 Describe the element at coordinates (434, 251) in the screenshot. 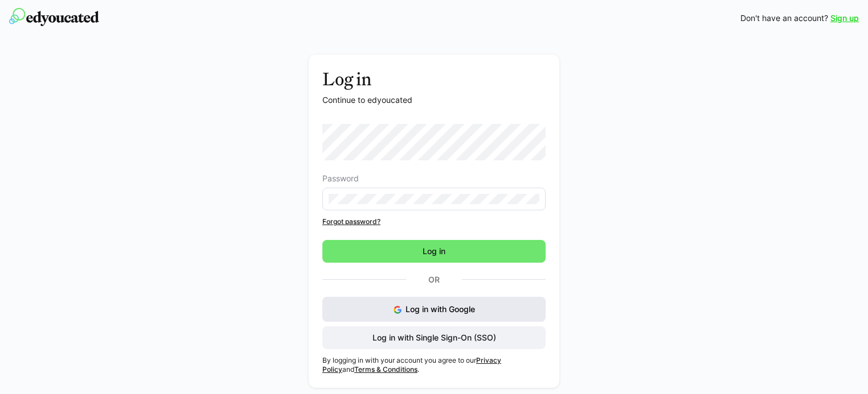

I see `button: Log in` at that location.